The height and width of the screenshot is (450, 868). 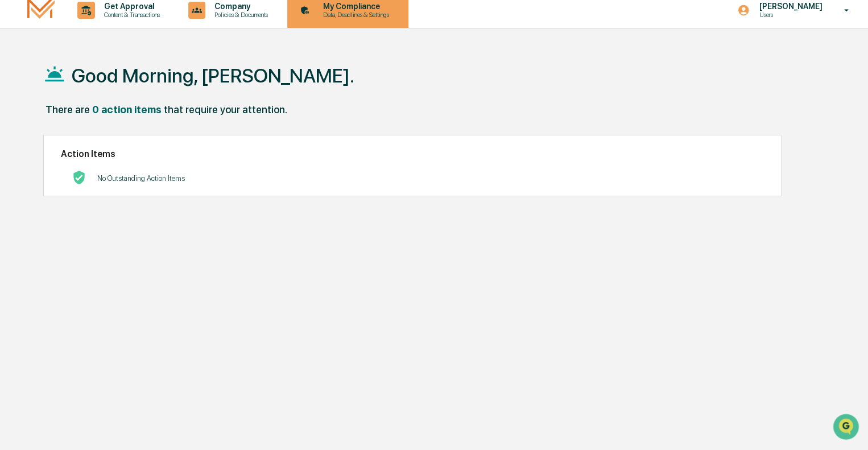 What do you see at coordinates (109, 33) in the screenshot?
I see `p: How can we help?` at bounding box center [109, 33].